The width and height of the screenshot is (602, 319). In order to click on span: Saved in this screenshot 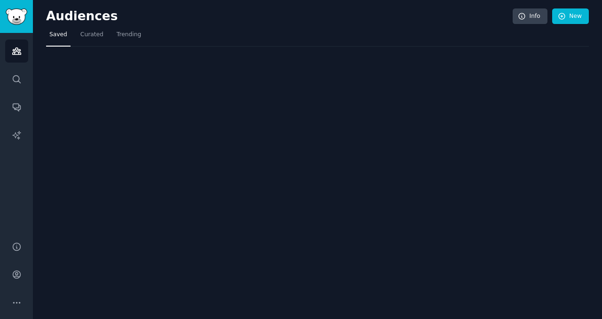, I will do `click(58, 35)`.